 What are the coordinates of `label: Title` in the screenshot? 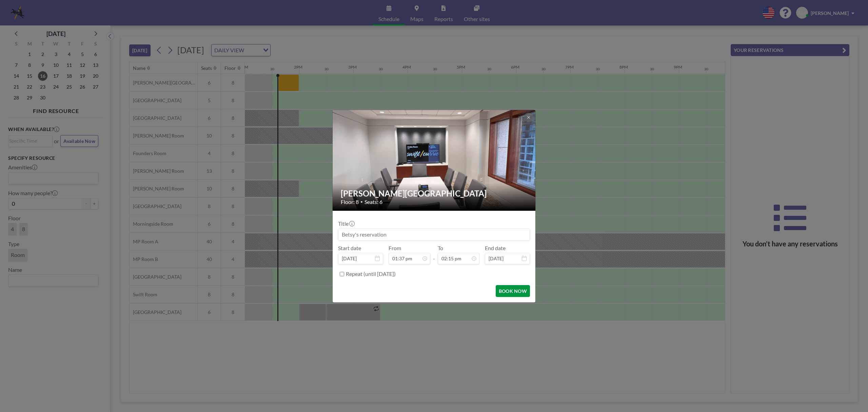 It's located at (346, 223).